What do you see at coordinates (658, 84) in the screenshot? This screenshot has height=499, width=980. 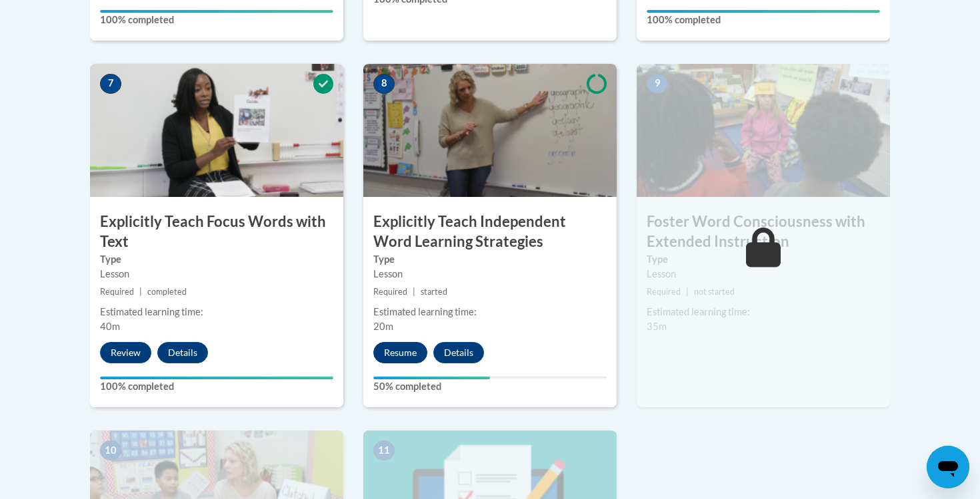 I see `span: 9` at bounding box center [658, 84].